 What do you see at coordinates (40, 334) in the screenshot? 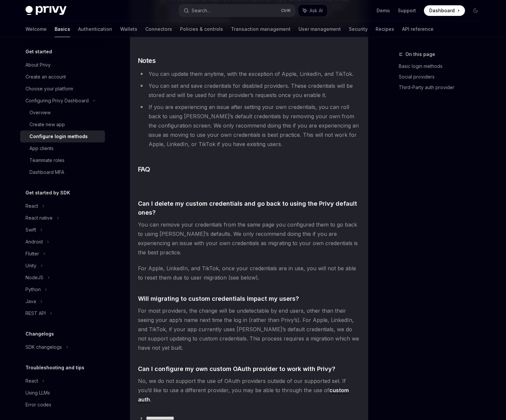
I see `h5: Changelogs` at bounding box center [40, 334].